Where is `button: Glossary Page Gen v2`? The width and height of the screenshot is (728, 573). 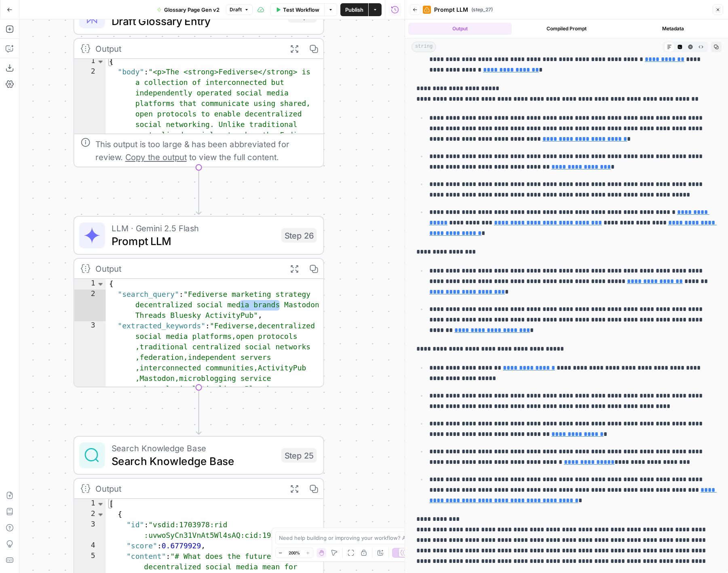 button: Glossary Page Gen v2 is located at coordinates (188, 10).